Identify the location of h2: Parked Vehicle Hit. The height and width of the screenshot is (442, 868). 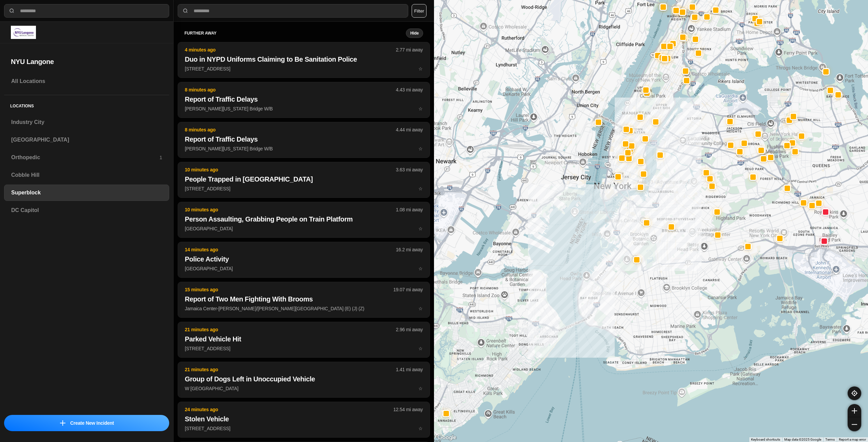
(304, 339).